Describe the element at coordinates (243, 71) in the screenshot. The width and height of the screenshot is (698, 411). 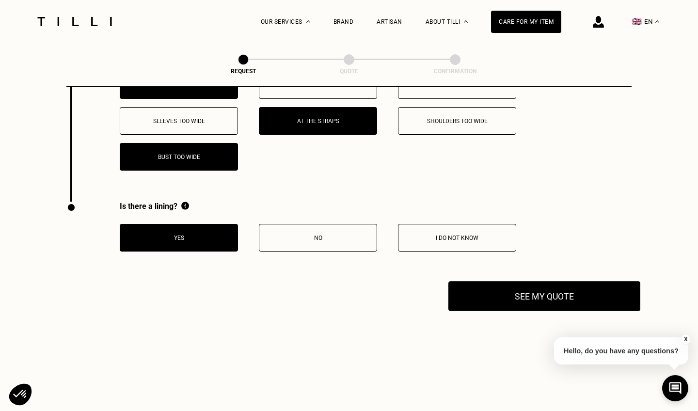
I see `div: Request` at that location.